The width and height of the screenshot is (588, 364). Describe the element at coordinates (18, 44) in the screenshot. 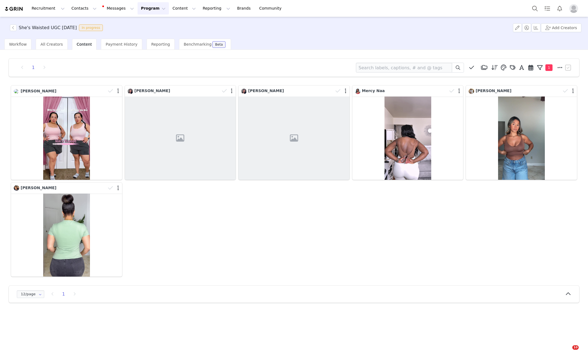

I see `span: Workflow` at that location.